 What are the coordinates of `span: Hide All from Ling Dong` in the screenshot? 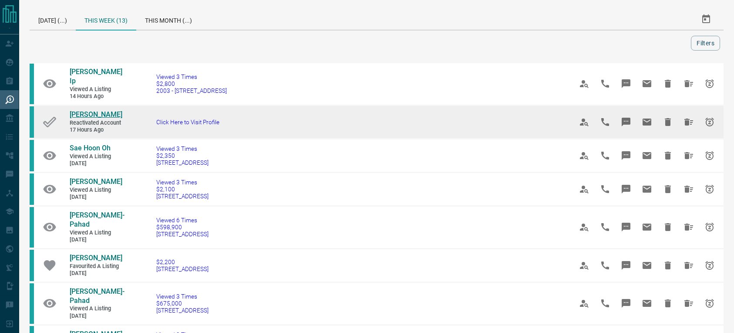 It's located at (689, 122).